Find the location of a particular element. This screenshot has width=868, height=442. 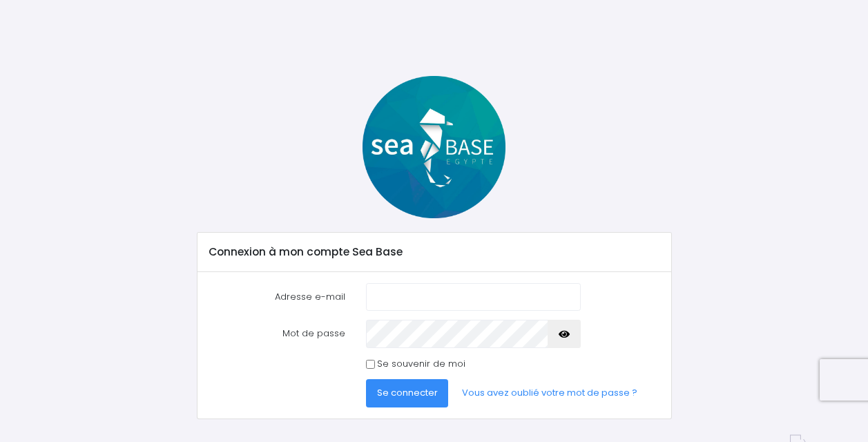

label: Adresse e-mail is located at coordinates (276, 297).